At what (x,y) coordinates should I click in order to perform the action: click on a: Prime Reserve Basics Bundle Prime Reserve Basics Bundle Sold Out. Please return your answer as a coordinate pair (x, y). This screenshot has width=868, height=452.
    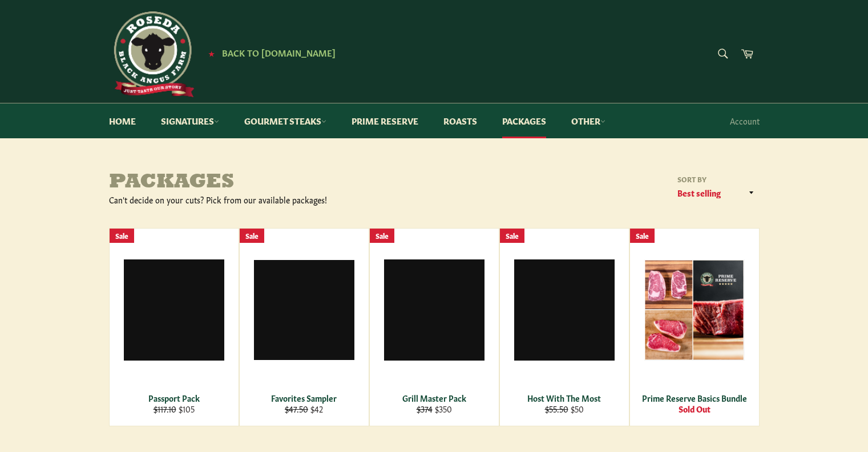
    Looking at the image, I should click on (695, 326).